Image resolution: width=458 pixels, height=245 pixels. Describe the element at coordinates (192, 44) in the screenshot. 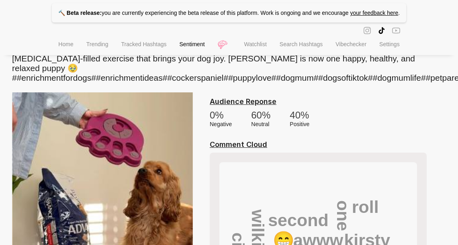

I see `span: Sentiment` at that location.